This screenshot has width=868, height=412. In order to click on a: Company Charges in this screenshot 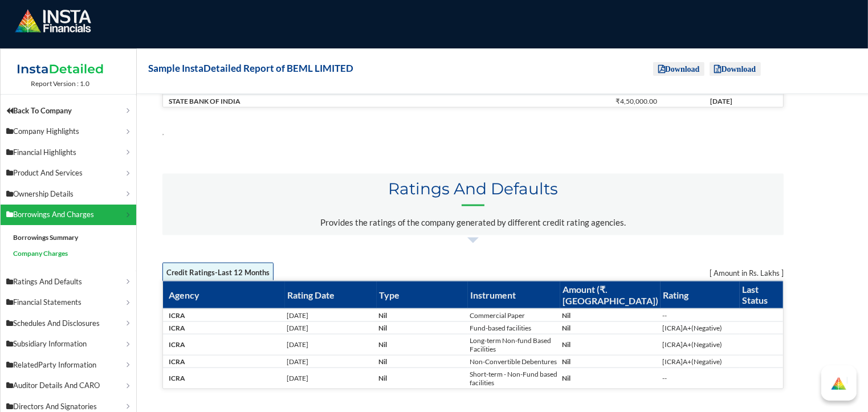, I will do `click(41, 253)`.